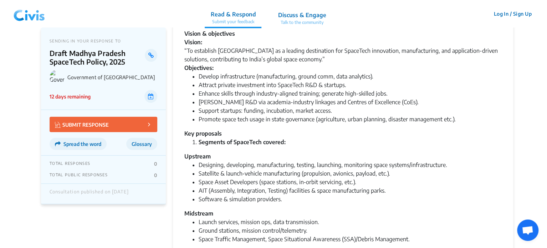 Image resolution: width=547 pixels, height=248 pixels. What do you see at coordinates (198, 213) in the screenshot?
I see `strong: Midstream` at bounding box center [198, 213].